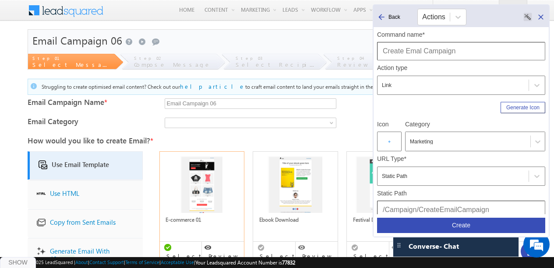 This screenshot has height=268, width=554. Describe the element at coordinates (85, 223) in the screenshot. I see `a: Copy from Sent Emails` at that location.